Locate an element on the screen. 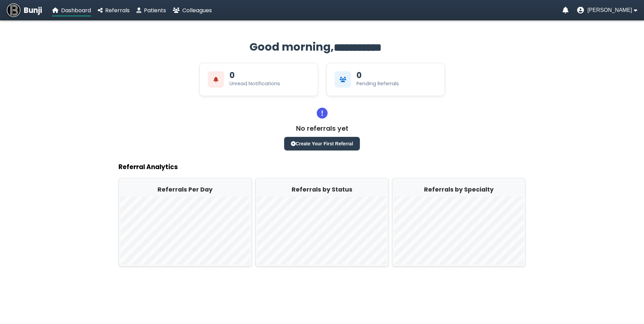 This screenshot has width=644, height=324. a: Notifications is located at coordinates (565, 10).